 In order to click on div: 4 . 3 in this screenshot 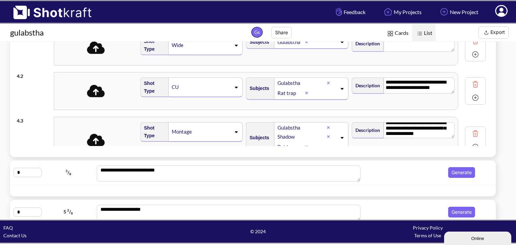, I will do `click(34, 119)`.